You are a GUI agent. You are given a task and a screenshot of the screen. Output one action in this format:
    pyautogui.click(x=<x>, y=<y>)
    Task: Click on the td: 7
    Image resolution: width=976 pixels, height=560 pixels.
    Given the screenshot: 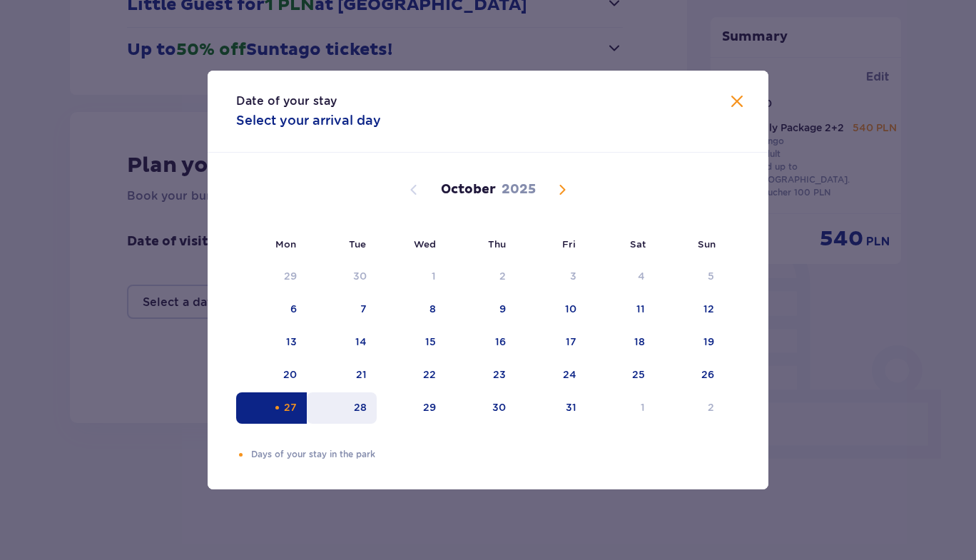 What is the action you would take?
    pyautogui.click(x=342, y=310)
    